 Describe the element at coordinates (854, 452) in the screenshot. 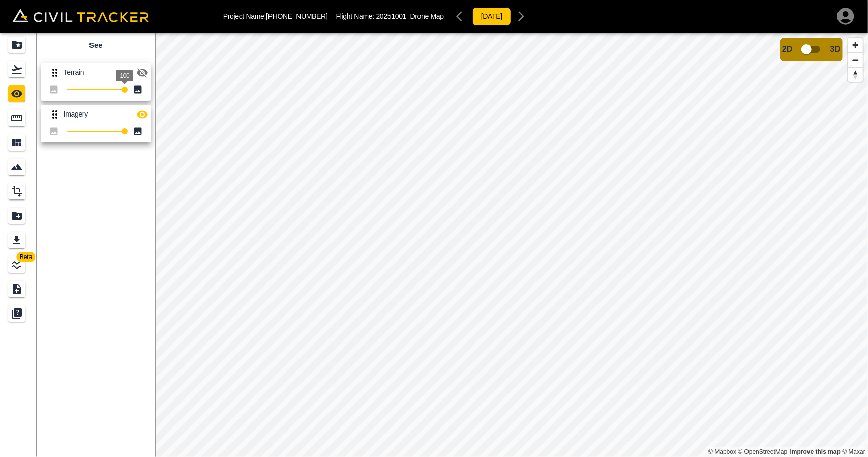

I see `a: Maxar` at that location.